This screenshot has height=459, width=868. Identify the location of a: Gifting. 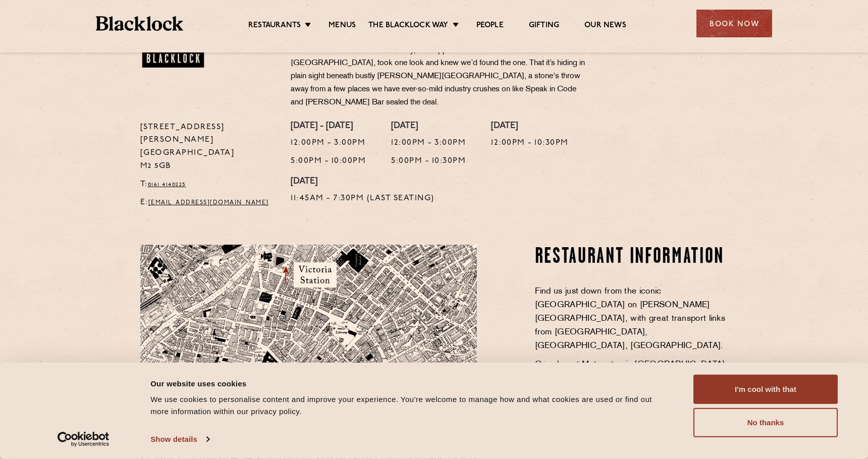
(544, 26).